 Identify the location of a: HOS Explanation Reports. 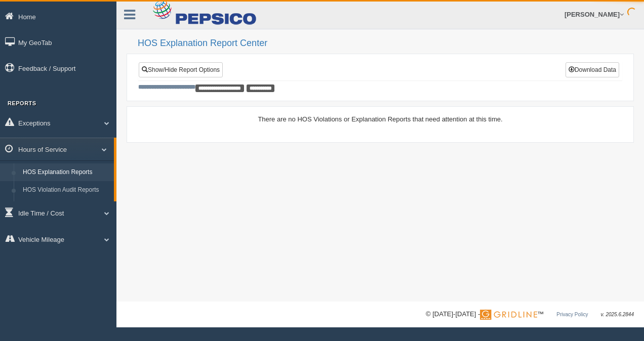
(66, 172).